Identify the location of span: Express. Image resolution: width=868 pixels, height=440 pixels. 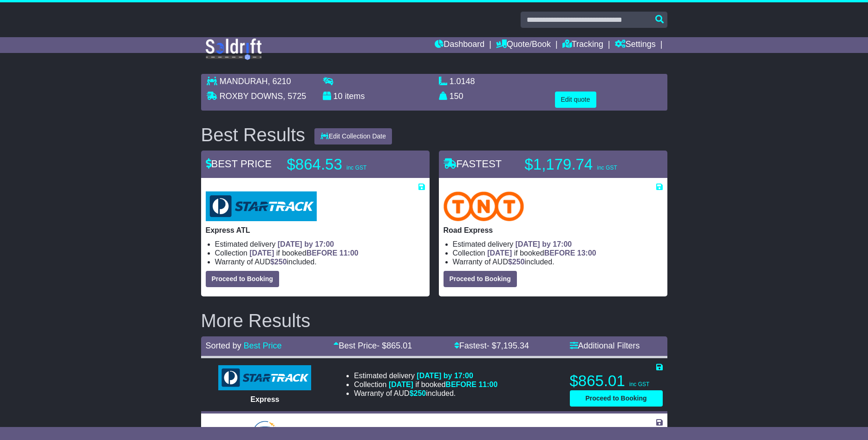
(264, 399).